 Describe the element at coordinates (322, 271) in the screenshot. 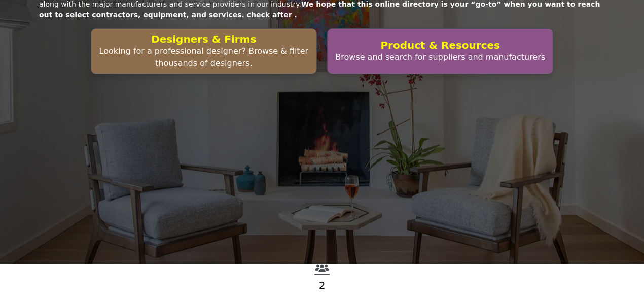

I see `a: View Recommenders` at that location.